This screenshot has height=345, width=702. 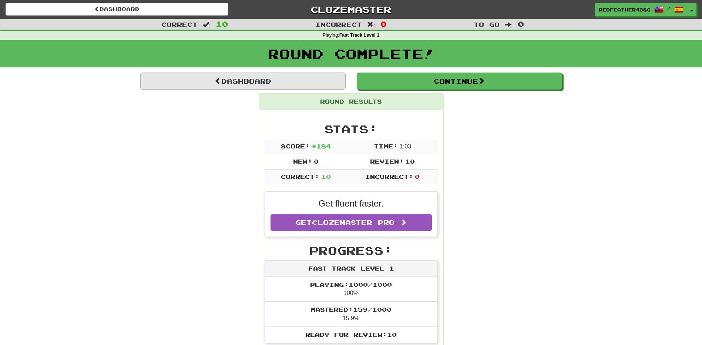 What do you see at coordinates (641, 10) in the screenshot?
I see `a: RedFeather4586 /` at bounding box center [641, 10].